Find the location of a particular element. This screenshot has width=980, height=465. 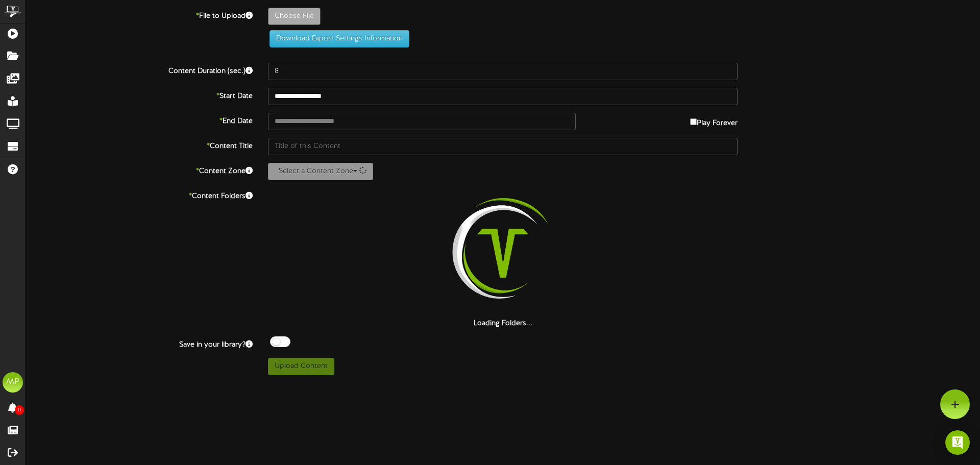

button: Select a Content Zone is located at coordinates (320, 172).